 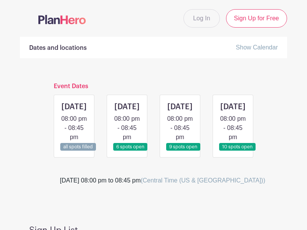 What do you see at coordinates (202, 18) in the screenshot?
I see `a: Log In` at bounding box center [202, 18].